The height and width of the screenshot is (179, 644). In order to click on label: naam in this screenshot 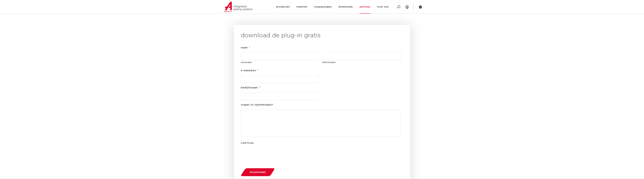, I will do `click(245, 48)`.